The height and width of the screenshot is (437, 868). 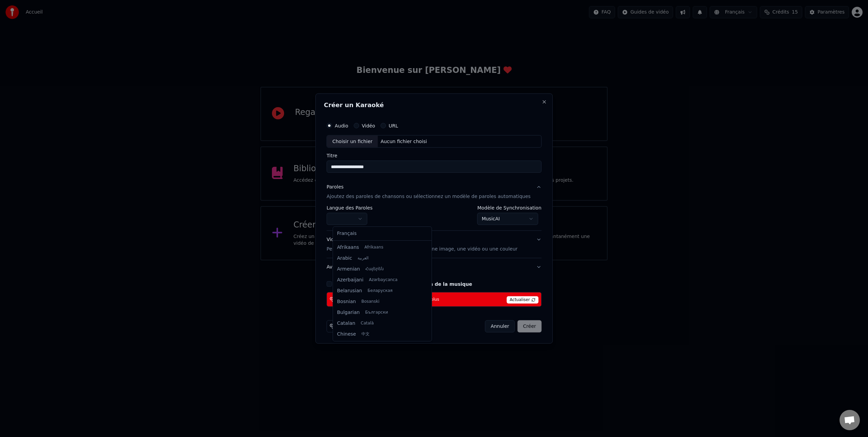 What do you see at coordinates (347, 335) in the screenshot?
I see `span: Chinese` at bounding box center [347, 335].